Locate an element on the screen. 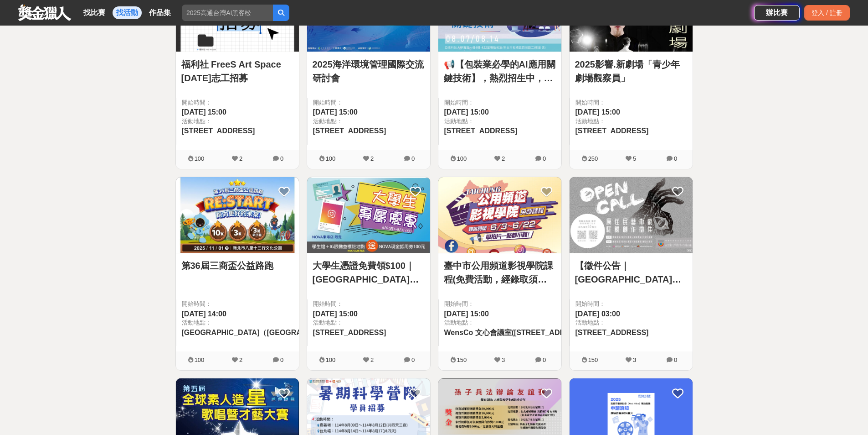 The image size is (868, 435). a: 找比賽 is located at coordinates (94, 12).